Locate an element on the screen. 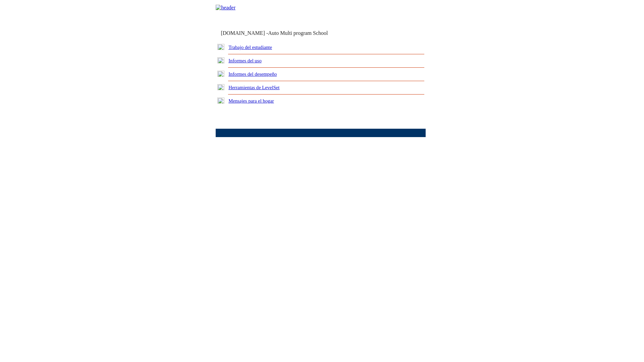 Image resolution: width=644 pixels, height=362 pixels. a: Informes del desempeño is located at coordinates (253, 74).